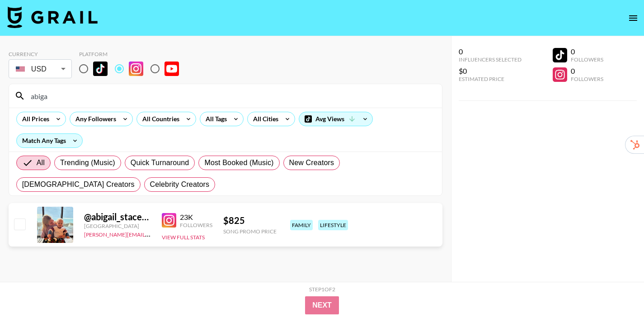 This screenshot has width=644, height=318. I want to click on div: All Cities, so click(264, 119).